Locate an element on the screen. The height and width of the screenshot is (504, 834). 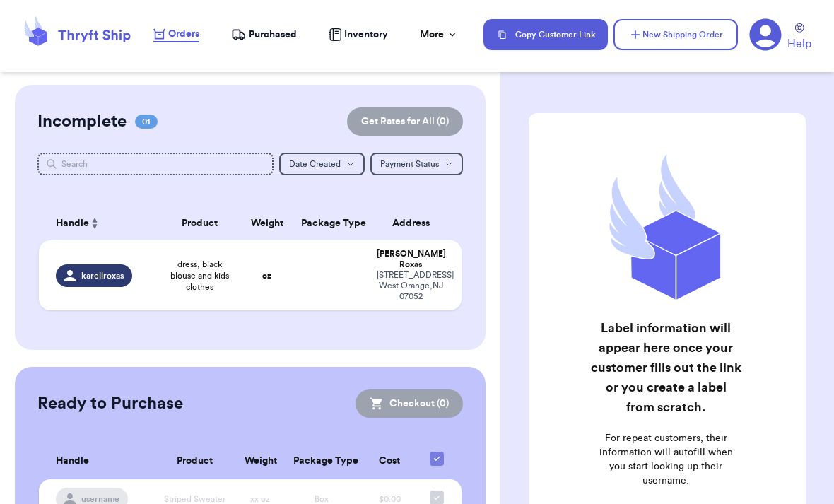
span: Payment Status is located at coordinates (409, 164).